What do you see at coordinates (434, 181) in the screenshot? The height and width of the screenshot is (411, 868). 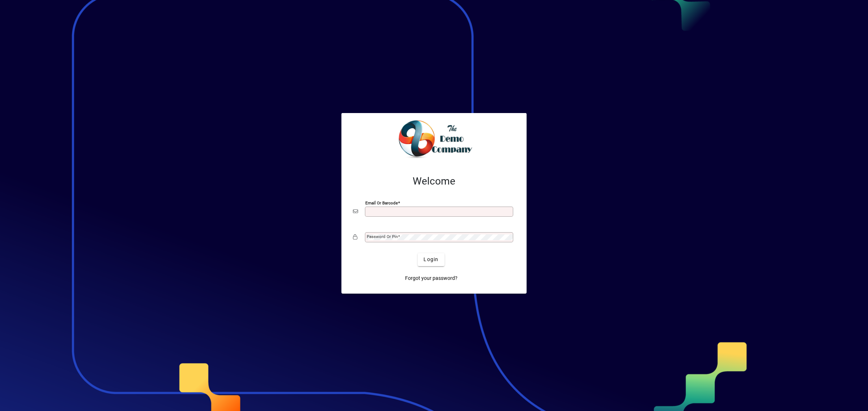 I see `h2: Welcome` at bounding box center [434, 181].